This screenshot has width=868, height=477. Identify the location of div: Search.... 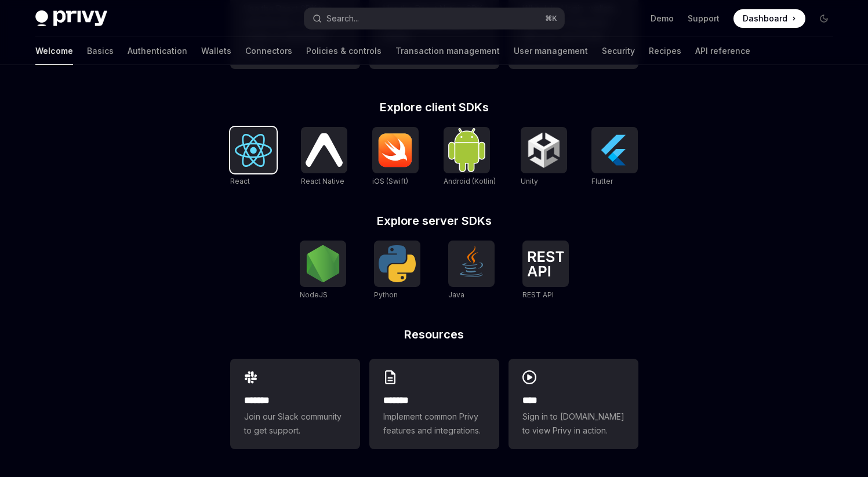
(343, 19).